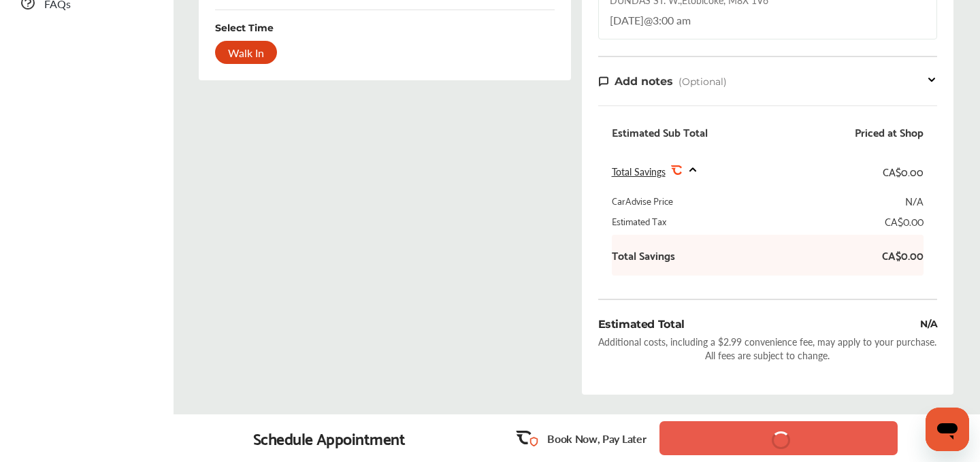 The height and width of the screenshot is (462, 980). What do you see at coordinates (643, 201) in the screenshot?
I see `div: CarAdvise Price` at bounding box center [643, 201].